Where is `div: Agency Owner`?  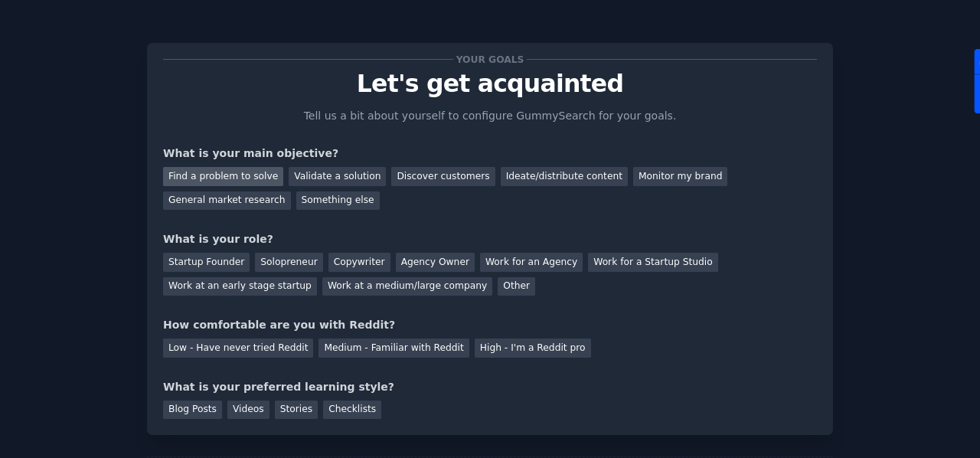 div: Agency Owner is located at coordinates (435, 262).